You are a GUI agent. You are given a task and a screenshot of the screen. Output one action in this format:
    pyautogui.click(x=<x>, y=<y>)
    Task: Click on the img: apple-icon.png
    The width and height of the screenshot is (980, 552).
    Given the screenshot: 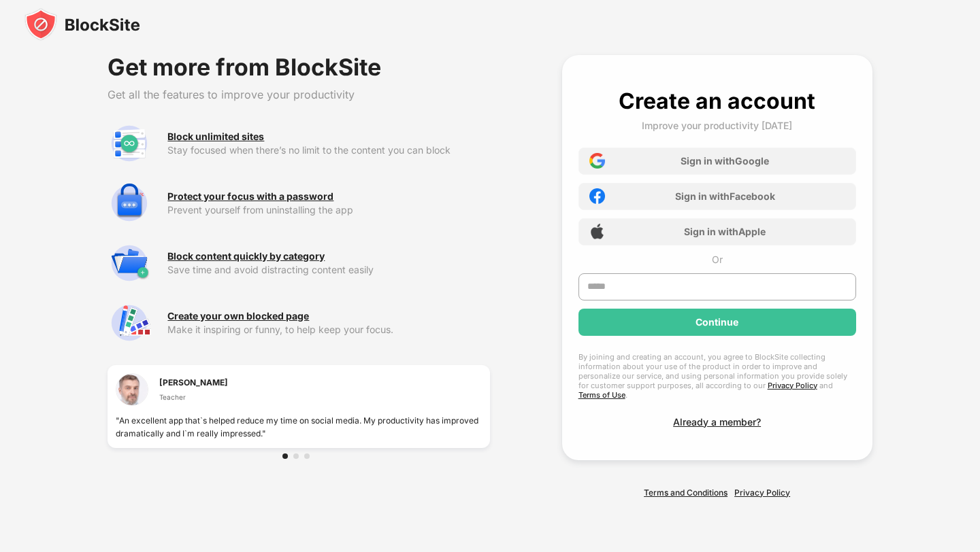 What is the action you would take?
    pyautogui.click(x=597, y=232)
    